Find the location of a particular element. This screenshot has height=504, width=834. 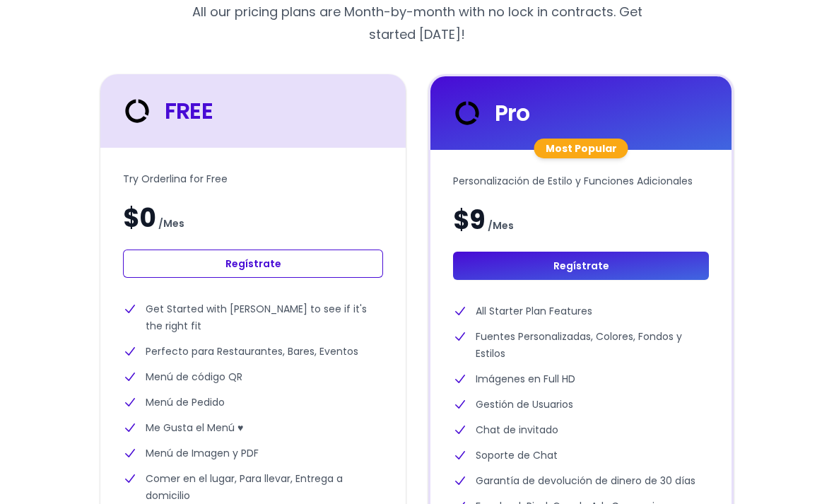

li: Menú de Pedido is located at coordinates (253, 403).